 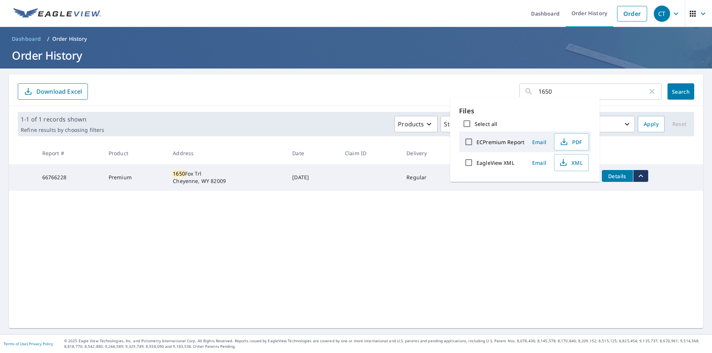 I want to click on button: Apply, so click(x=651, y=124).